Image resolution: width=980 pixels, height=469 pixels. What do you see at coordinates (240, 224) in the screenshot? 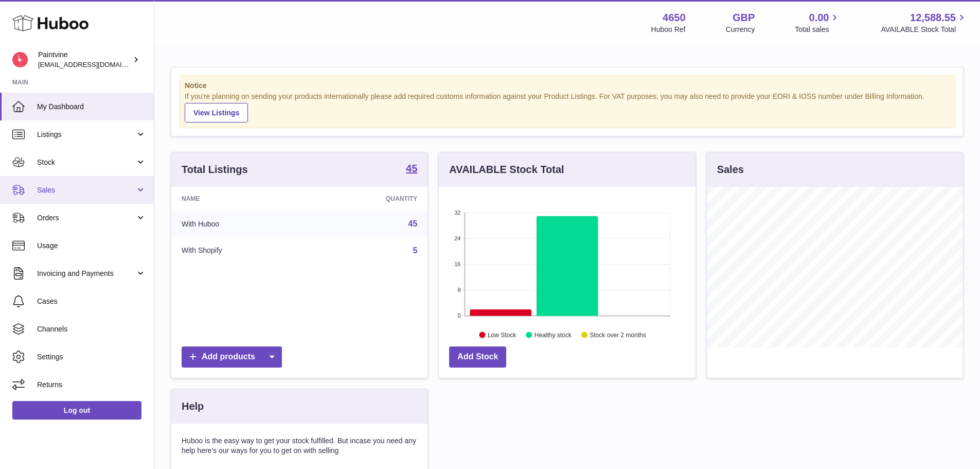
I see `td: With Huboo` at bounding box center [240, 224].